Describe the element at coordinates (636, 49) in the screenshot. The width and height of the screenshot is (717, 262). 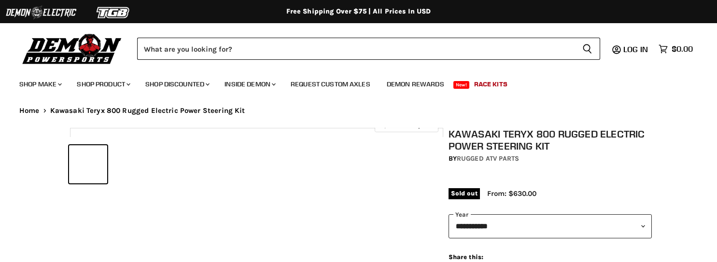
I see `a: Log in` at that location.